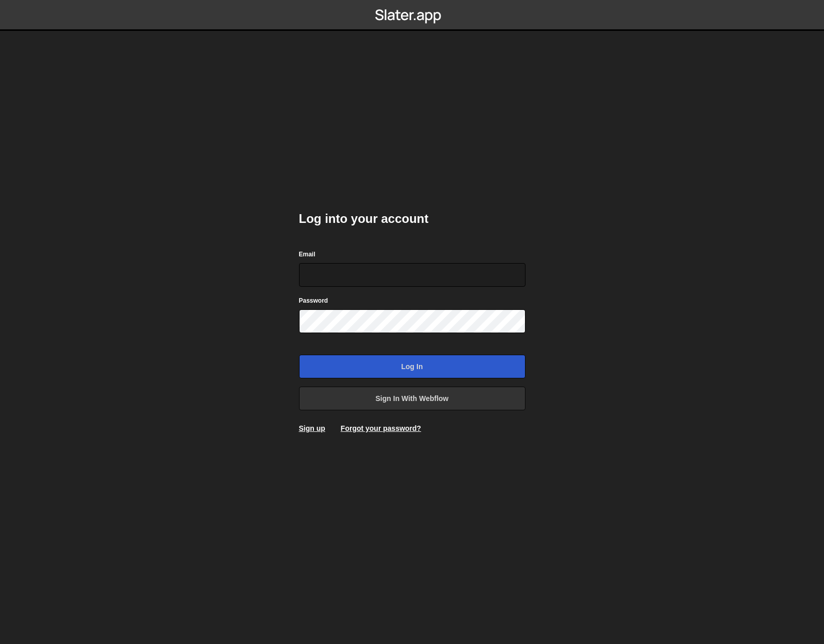 The height and width of the screenshot is (644, 824). I want to click on a: Forgot your password?, so click(381, 428).